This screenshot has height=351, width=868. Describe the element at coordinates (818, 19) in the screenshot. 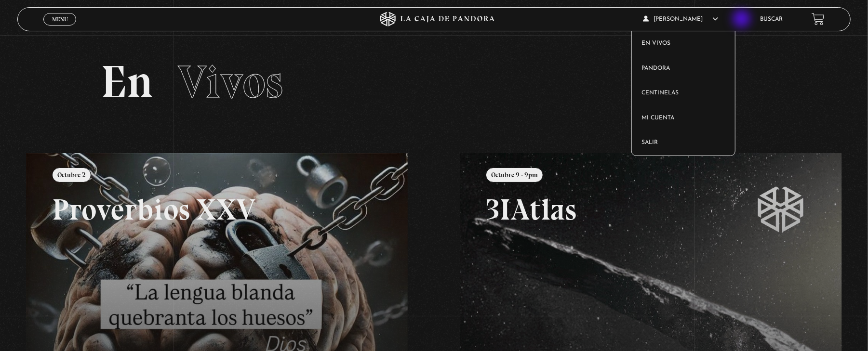

I see `a: View your shopping cart` at that location.